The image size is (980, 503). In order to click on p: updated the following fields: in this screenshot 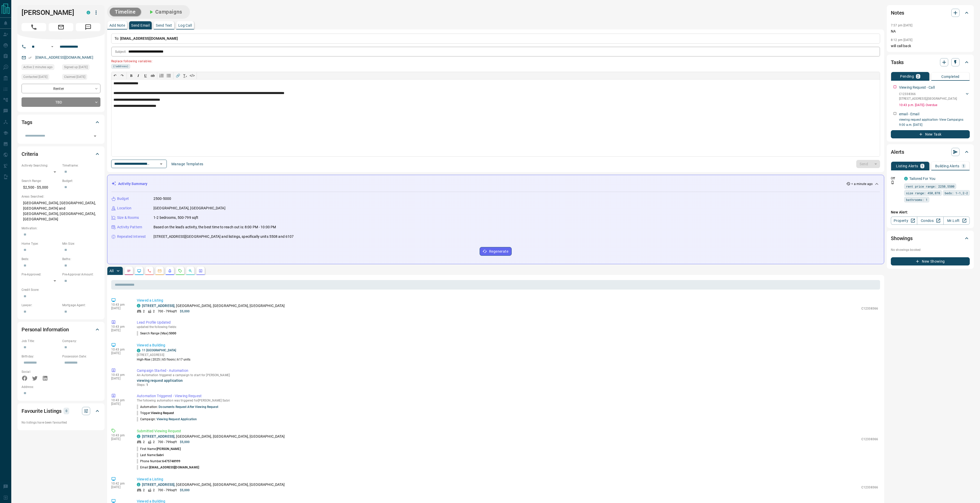, I will do `click(507, 327)`.